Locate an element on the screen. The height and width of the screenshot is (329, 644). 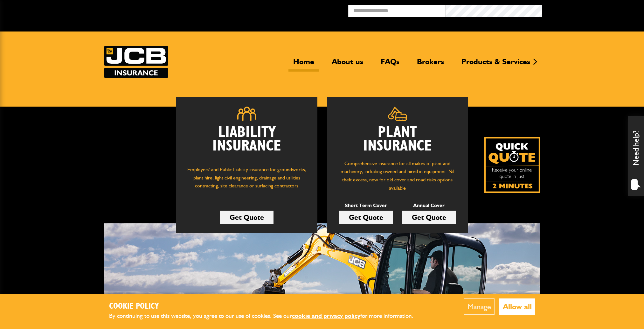
p: Employers' and Public Liability insurance for groundworks, plant hire, light civil engineering, d... is located at coordinates (247, 181).